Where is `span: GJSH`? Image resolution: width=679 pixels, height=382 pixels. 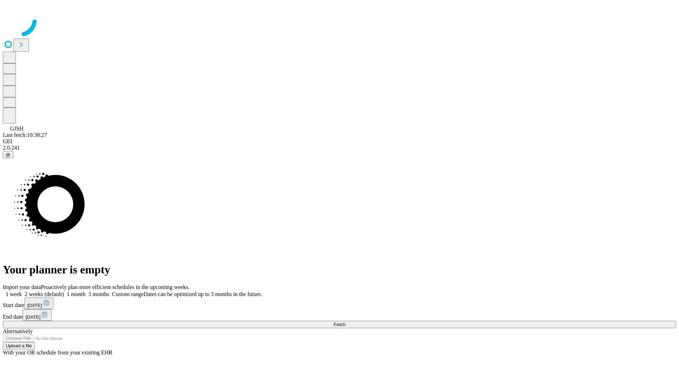
span: GJSH is located at coordinates (17, 128).